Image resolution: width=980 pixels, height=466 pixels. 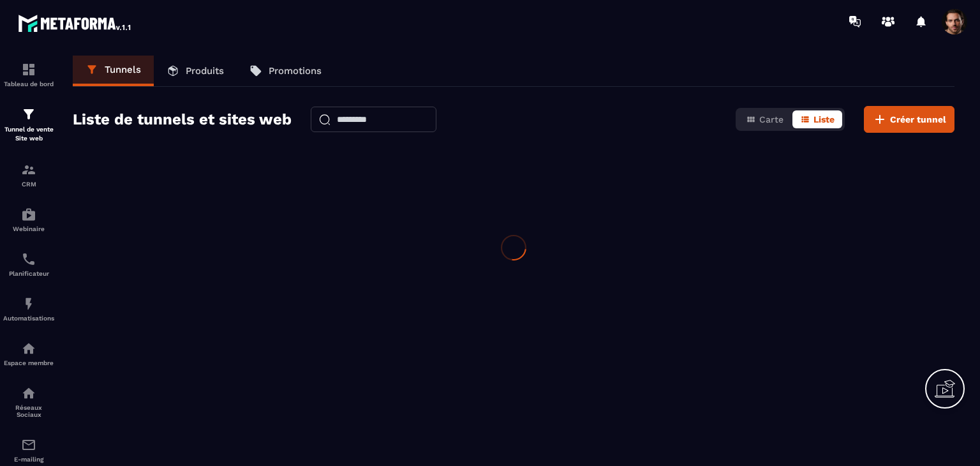 What do you see at coordinates (817, 119) in the screenshot?
I see `button: Liste` at bounding box center [817, 119].